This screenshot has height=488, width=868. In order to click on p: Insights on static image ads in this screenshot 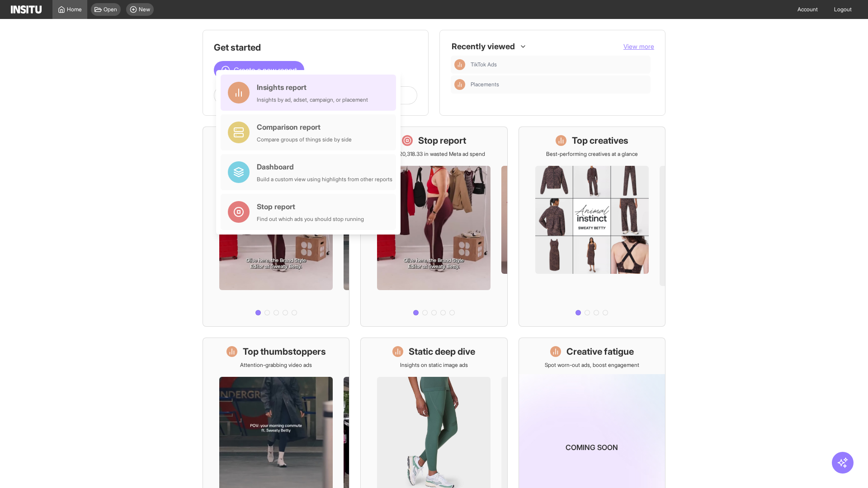, I will do `click(434, 365)`.